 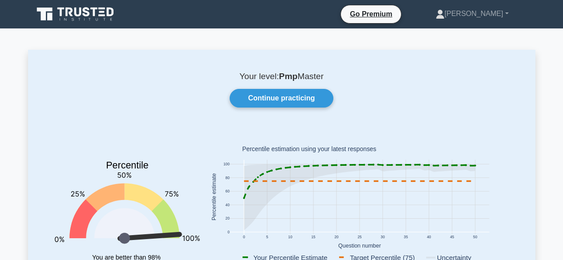 What do you see at coordinates (226, 165) in the screenshot?
I see `text: 100` at bounding box center [226, 165].